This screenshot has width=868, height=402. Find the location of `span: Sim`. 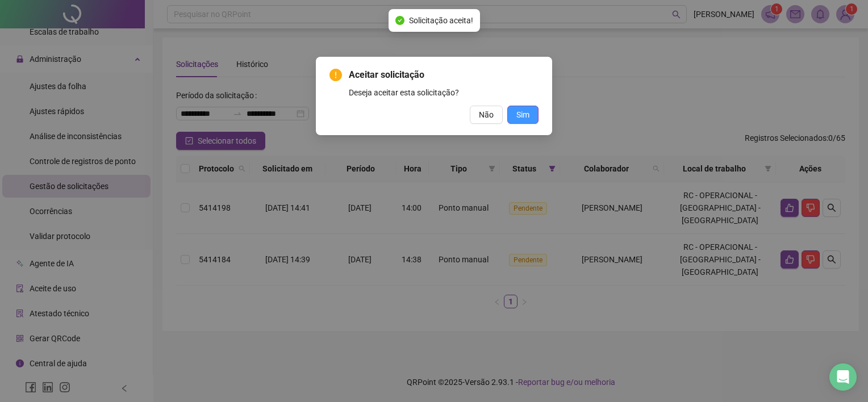

span: Sim is located at coordinates (523, 115).